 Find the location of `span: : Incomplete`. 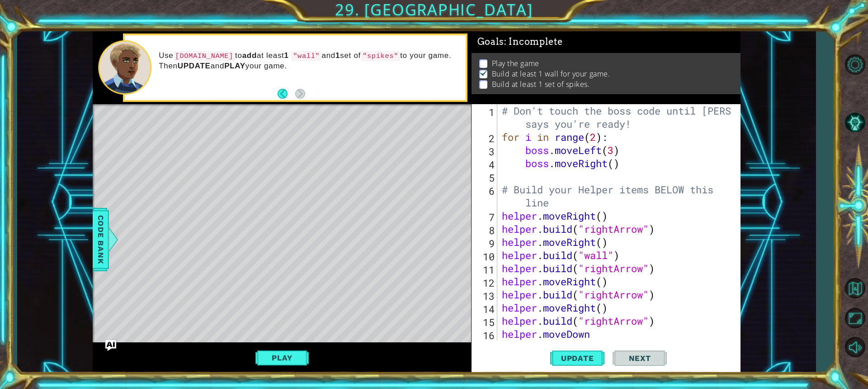

span: : Incomplete is located at coordinates (533, 42).